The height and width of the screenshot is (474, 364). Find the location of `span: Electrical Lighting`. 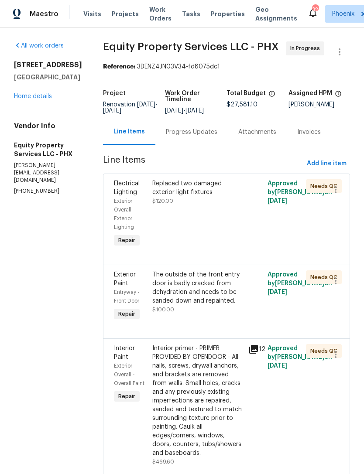

span: Electrical Lighting is located at coordinates (126, 188).